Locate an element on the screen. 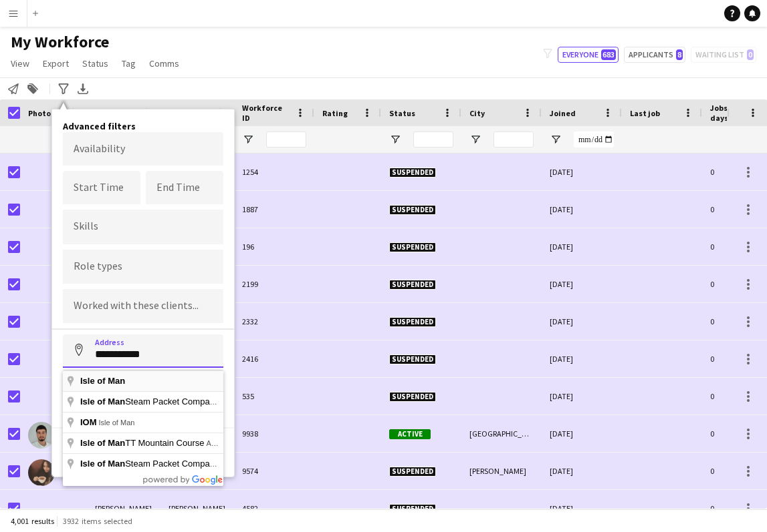 The width and height of the screenshot is (767, 532). span: Jobs (last 90 days) is located at coordinates (738, 113).